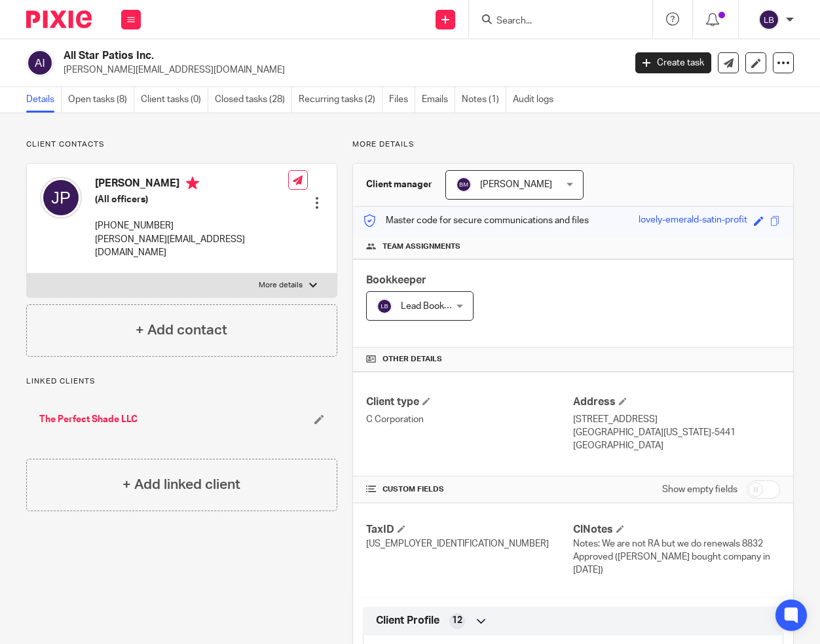 The image size is (820, 644). I want to click on label: Show empty fields, so click(700, 489).